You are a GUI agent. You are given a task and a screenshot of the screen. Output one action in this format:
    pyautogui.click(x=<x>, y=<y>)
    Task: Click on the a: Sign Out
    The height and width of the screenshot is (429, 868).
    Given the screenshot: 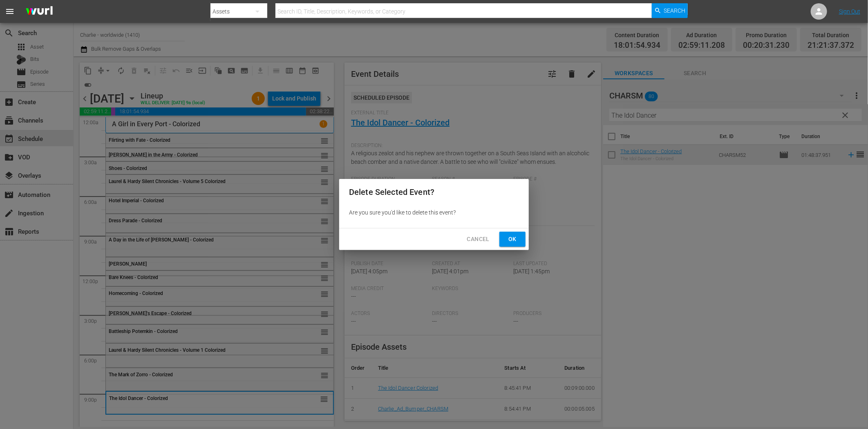 What is the action you would take?
    pyautogui.click(x=849, y=11)
    